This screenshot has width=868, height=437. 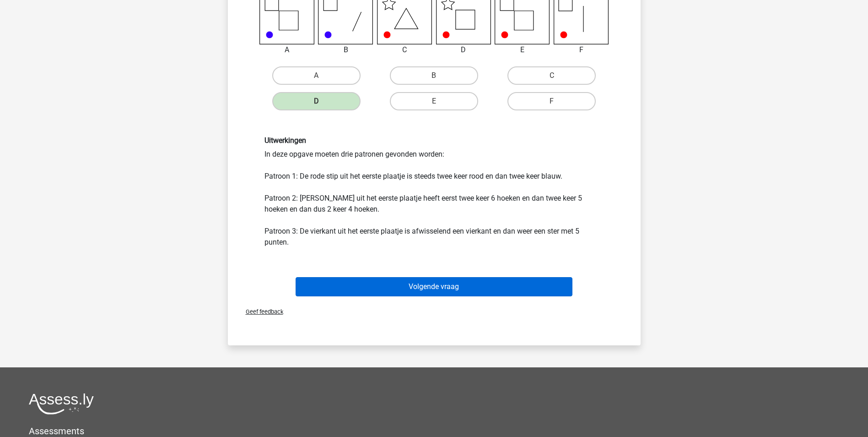 What do you see at coordinates (464, 50) in the screenshot?
I see `div: D` at bounding box center [464, 50].